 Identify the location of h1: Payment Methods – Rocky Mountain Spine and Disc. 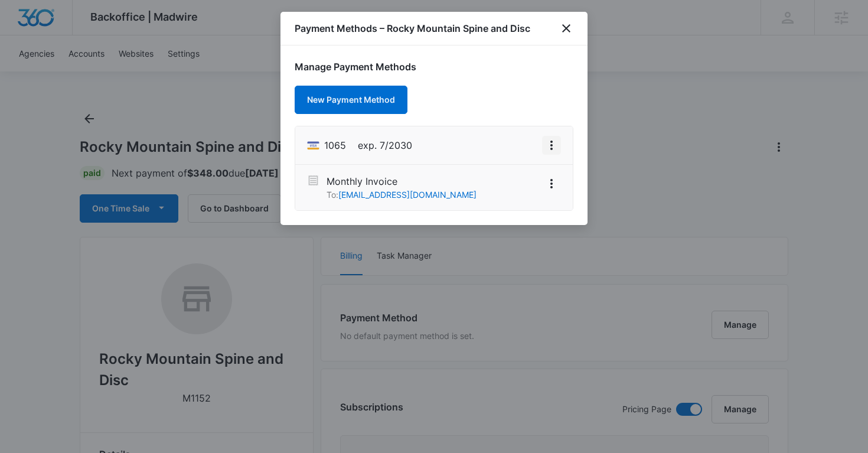
(412, 28).